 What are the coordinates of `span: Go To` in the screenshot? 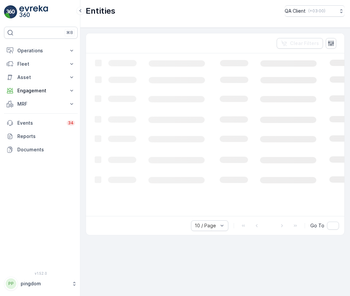 It's located at (317, 226).